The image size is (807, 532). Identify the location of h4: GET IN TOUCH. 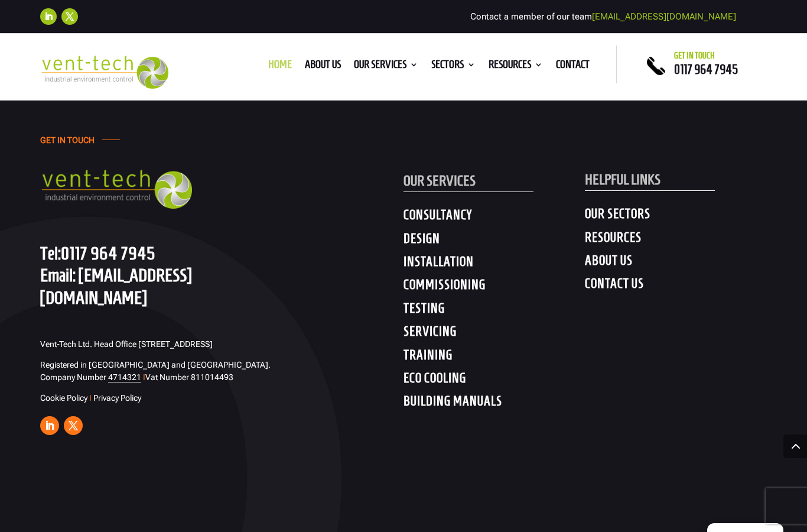
(67, 143).